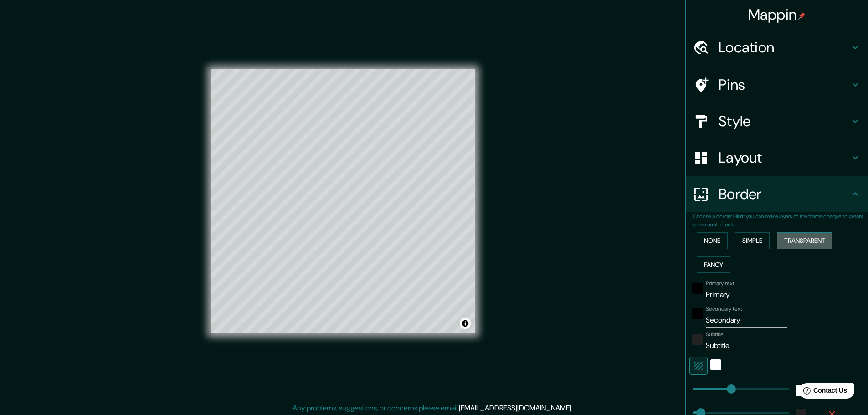 This screenshot has width=868, height=415. Describe the element at coordinates (784, 121) in the screenshot. I see `h4: Style` at that location.